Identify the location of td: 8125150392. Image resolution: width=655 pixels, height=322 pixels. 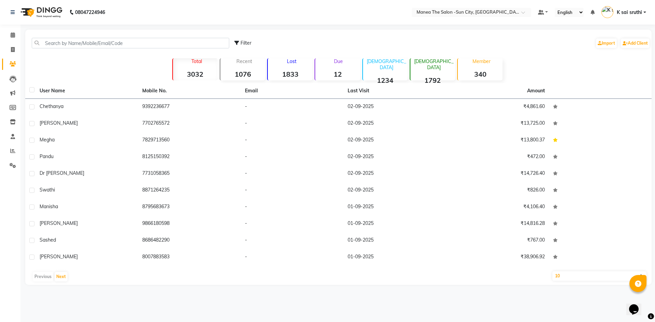
(189, 157).